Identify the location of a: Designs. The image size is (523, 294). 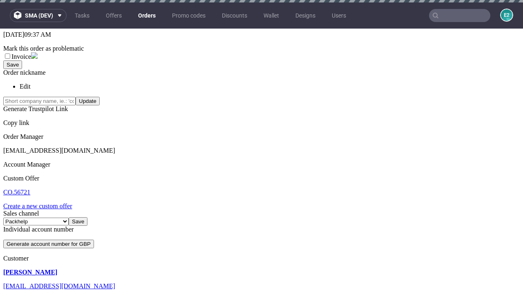
(305, 16).